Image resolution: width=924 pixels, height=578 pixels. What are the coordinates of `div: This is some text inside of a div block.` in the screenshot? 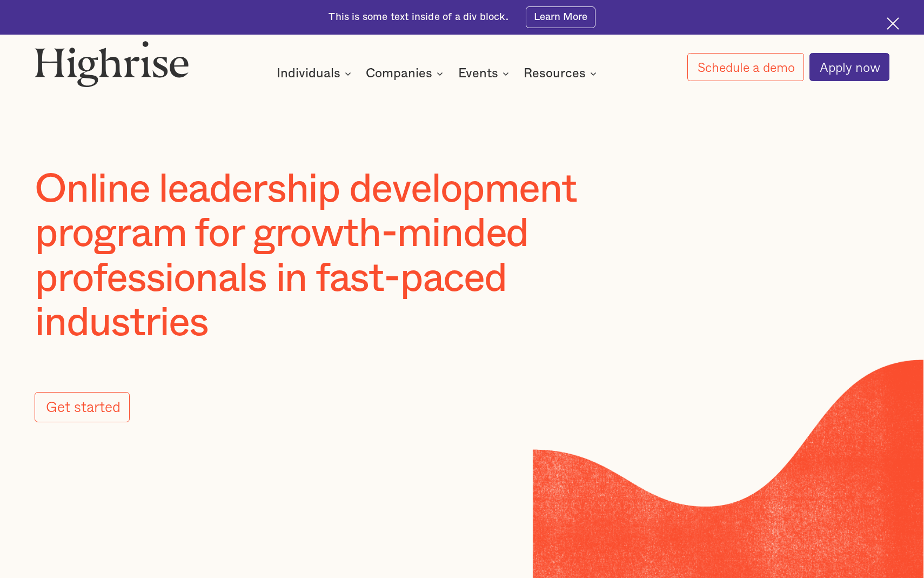 It's located at (418, 17).